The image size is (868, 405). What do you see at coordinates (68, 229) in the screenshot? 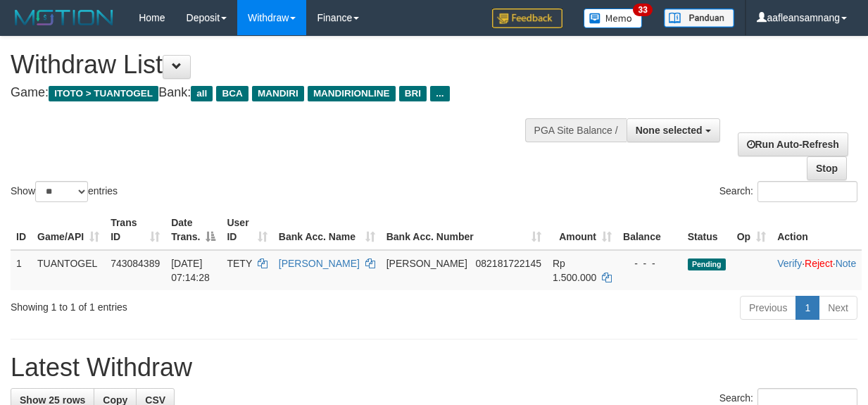
I see `th: Game/API: activate to sort column ascending` at bounding box center [68, 229].